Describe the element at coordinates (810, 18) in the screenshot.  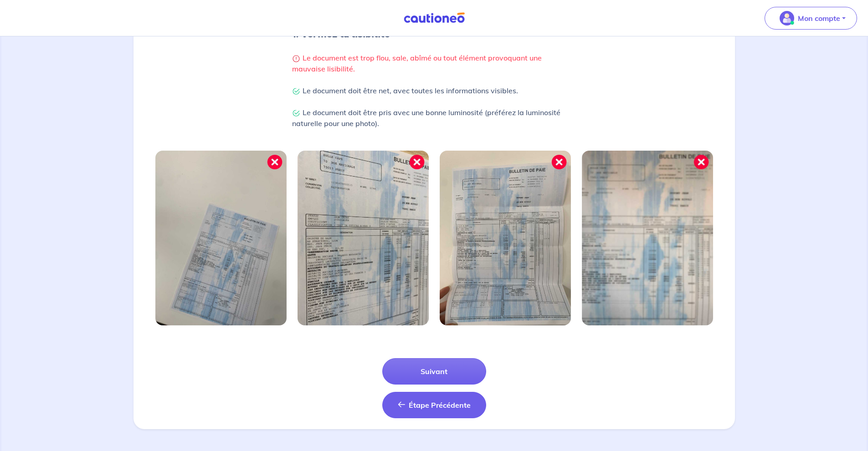
I see `button: illu_account_valid_menu.svgMon compte` at that location.